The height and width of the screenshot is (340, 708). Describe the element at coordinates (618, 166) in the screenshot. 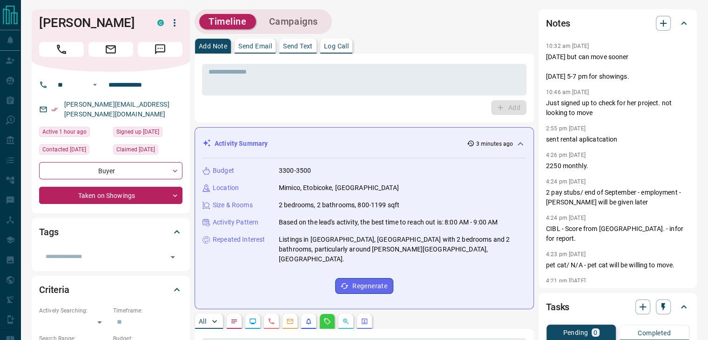

I see `p: 2250 monthly.` at that location.